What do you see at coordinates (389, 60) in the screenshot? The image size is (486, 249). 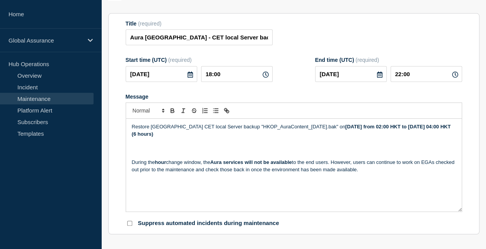 I see `div: End time (UTC)` at bounding box center [389, 60].